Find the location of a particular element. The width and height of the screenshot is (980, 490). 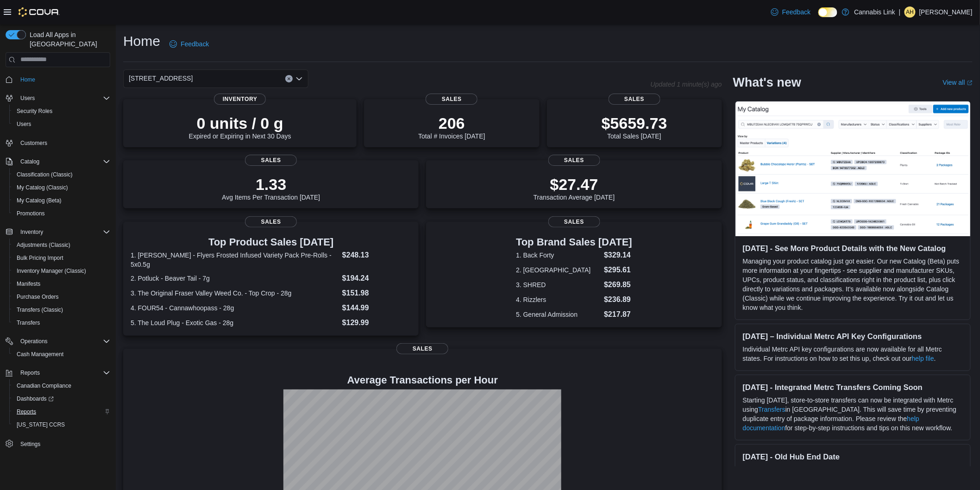

input: Dark Mode is located at coordinates (828, 12).